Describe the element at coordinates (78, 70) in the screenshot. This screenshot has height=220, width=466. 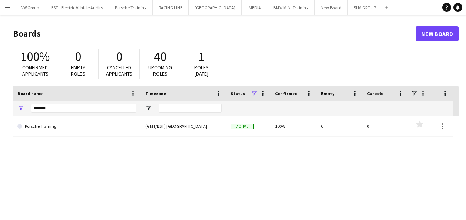
I see `span: Empty roles` at that location.